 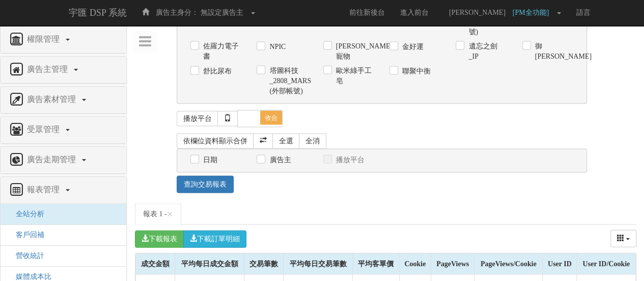 I want to click on label: 佐羅力電子書, so click(x=221, y=51).